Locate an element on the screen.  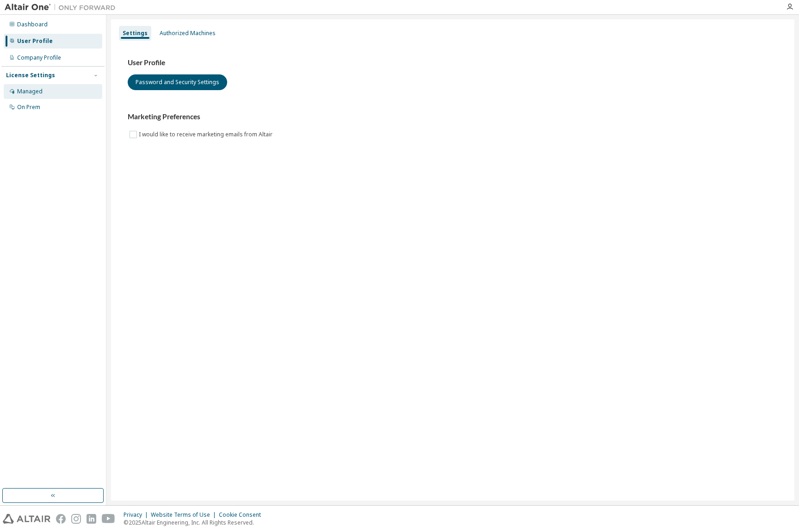
div: Company Profile is located at coordinates (39, 58).